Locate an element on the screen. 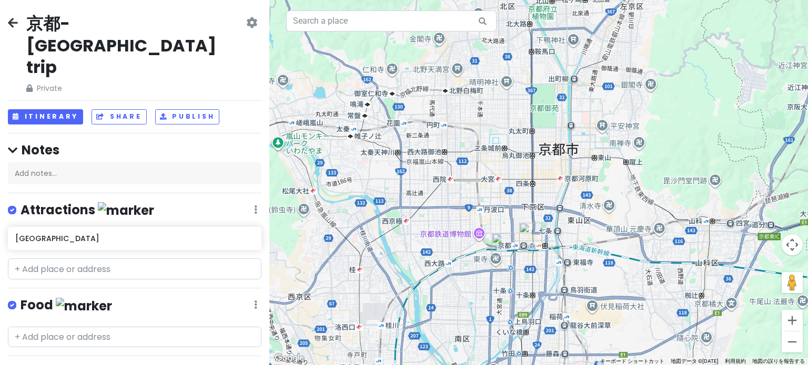  button: キーボード ショートカット is located at coordinates (632, 362).